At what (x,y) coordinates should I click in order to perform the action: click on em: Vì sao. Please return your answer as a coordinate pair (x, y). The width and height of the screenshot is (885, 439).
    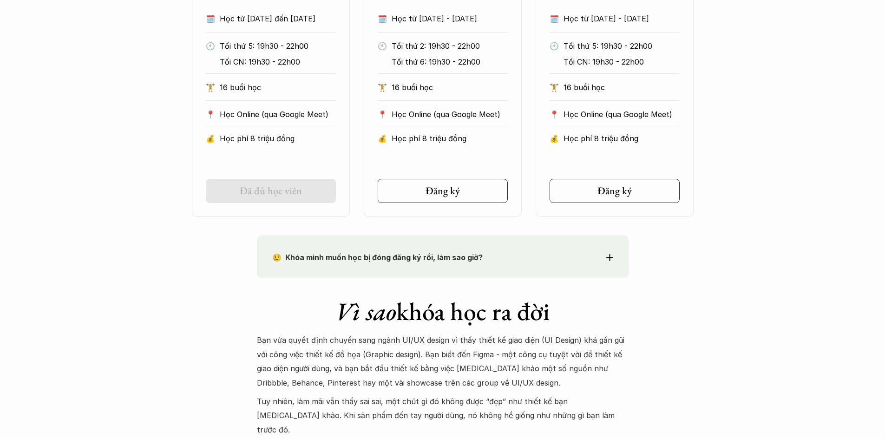
    Looking at the image, I should click on (366, 311).